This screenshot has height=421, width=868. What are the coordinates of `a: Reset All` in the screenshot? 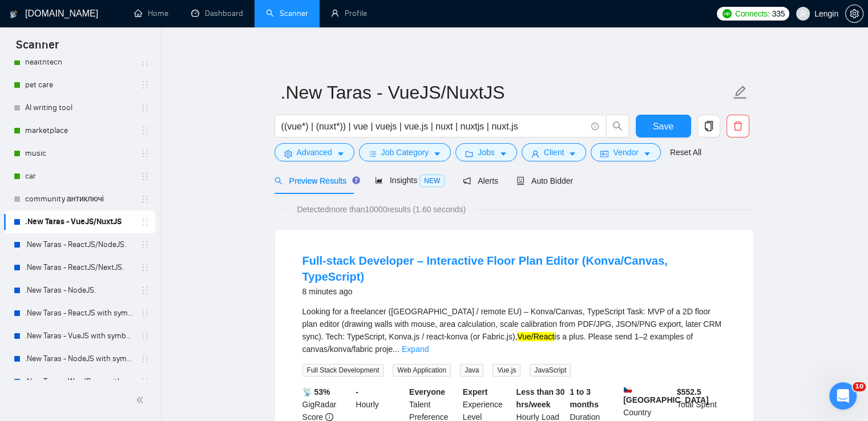 It's located at (685, 152).